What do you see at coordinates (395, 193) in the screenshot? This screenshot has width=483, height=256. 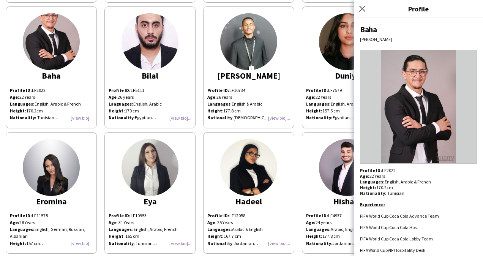 I see `span: Tunisian` at bounding box center [395, 193].